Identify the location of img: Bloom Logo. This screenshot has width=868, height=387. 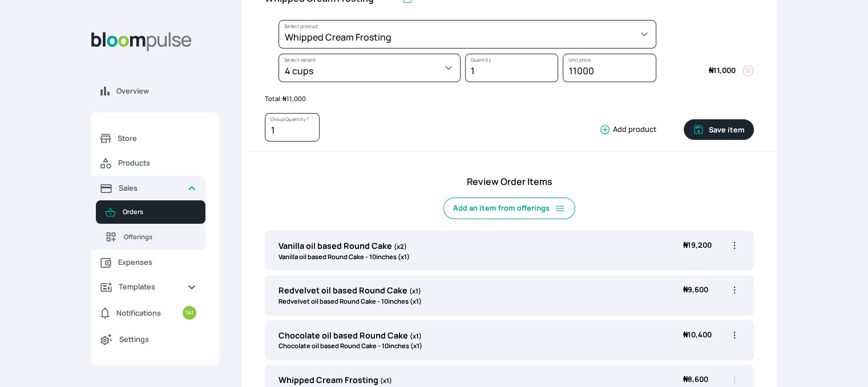
(141, 42).